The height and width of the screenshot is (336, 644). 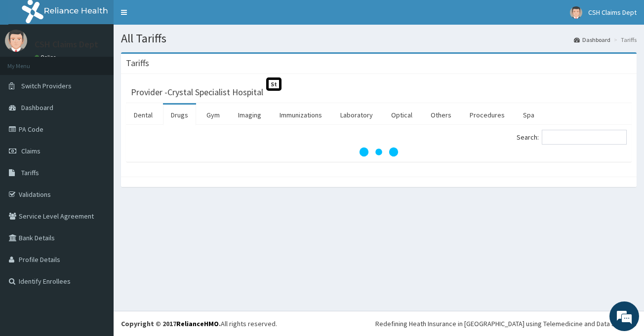 I want to click on a: Drugs, so click(x=180, y=115).